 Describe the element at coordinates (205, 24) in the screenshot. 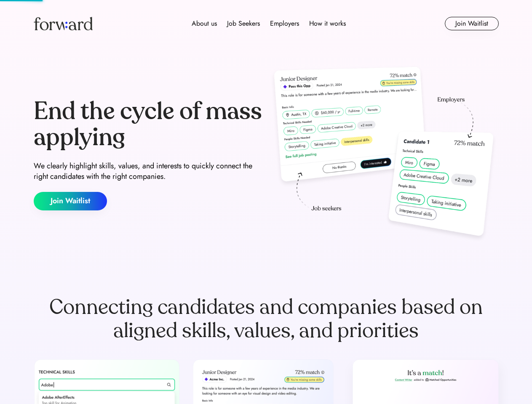

I see `div: About us` at that location.